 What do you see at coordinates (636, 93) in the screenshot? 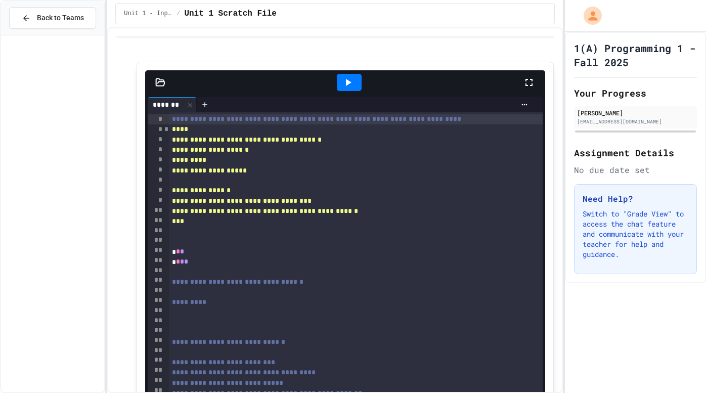
I see `h2: Your Progress` at bounding box center [636, 93].